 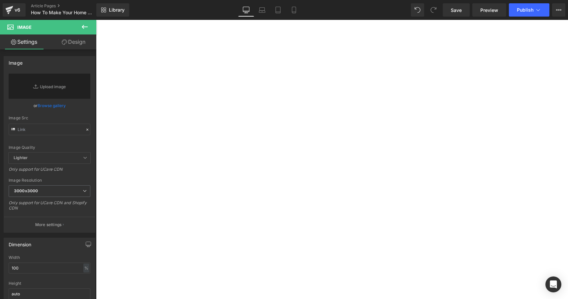 What do you see at coordinates (49, 148) in the screenshot?
I see `div: Image Quality` at bounding box center [49, 148].